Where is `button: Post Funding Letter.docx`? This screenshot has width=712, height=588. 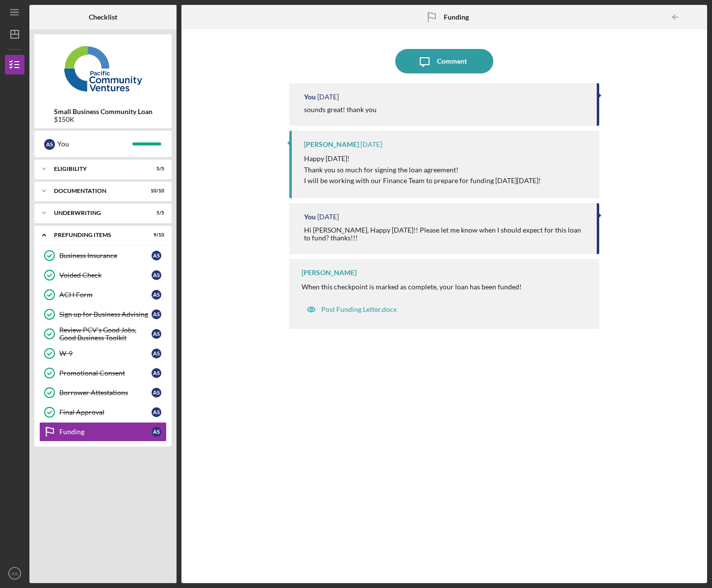
button: Post Funding Letter.docx is located at coordinates (351, 310).